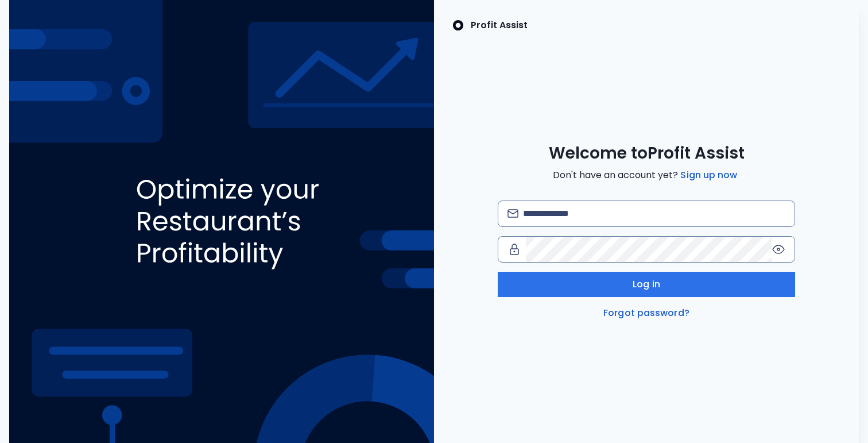 This screenshot has width=868, height=443. I want to click on span: Don't have an account yet?, so click(646, 175).